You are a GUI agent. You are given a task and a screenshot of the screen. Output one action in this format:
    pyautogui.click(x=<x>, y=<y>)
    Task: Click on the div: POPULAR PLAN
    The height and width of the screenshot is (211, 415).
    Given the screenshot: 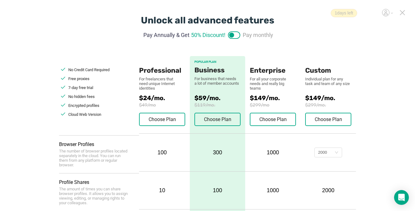 What is the action you would take?
    pyautogui.click(x=218, y=62)
    